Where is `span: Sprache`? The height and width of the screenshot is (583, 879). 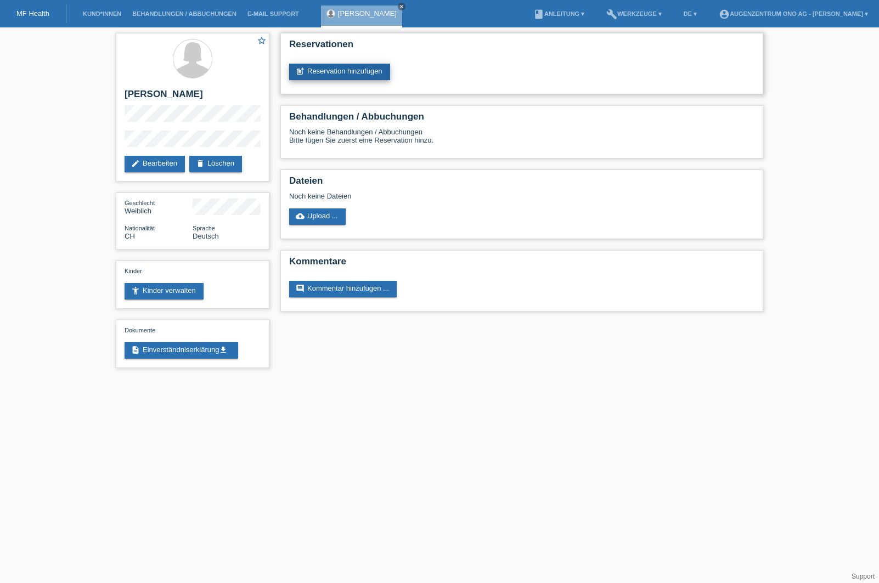 span: Sprache is located at coordinates (204, 228).